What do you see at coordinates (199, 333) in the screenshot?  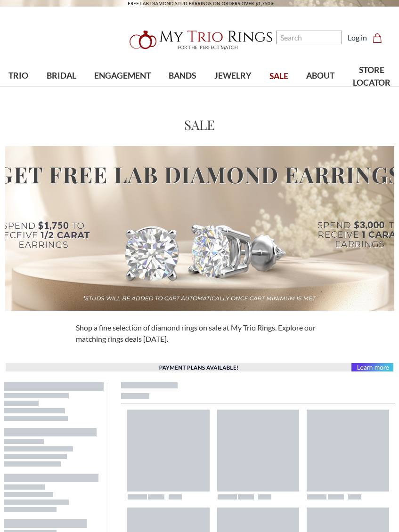 I see `div: Shop a fine selection of diamond rings on sale at My Trio Rings. Explore our matching rings deals...` at bounding box center [199, 333].